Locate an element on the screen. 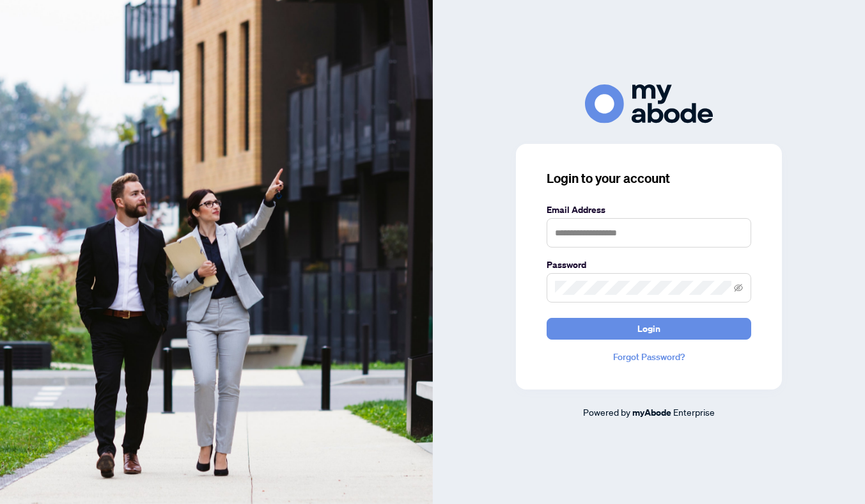 Image resolution: width=865 pixels, height=504 pixels. button: Login is located at coordinates (649, 328).